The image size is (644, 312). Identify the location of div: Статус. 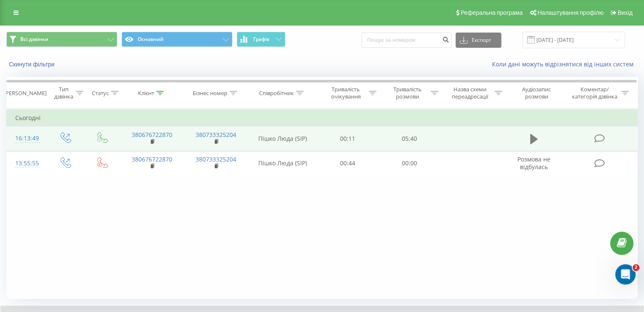
(101, 93).